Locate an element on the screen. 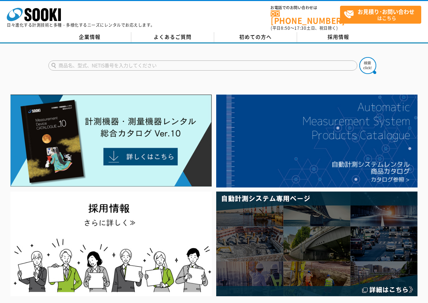  span: 8:50 is located at coordinates (286, 28).